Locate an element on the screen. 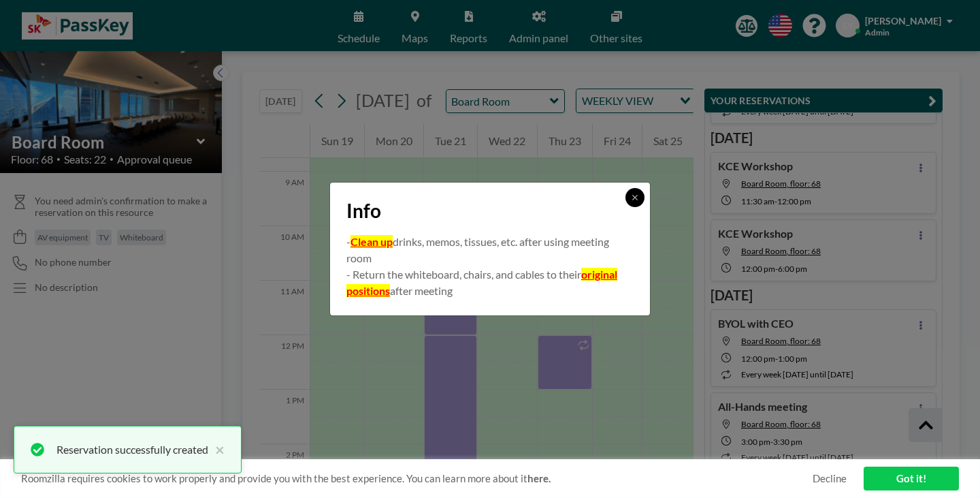 The width and height of the screenshot is (980, 498). div: Reservation successfully created is located at coordinates (132, 450).